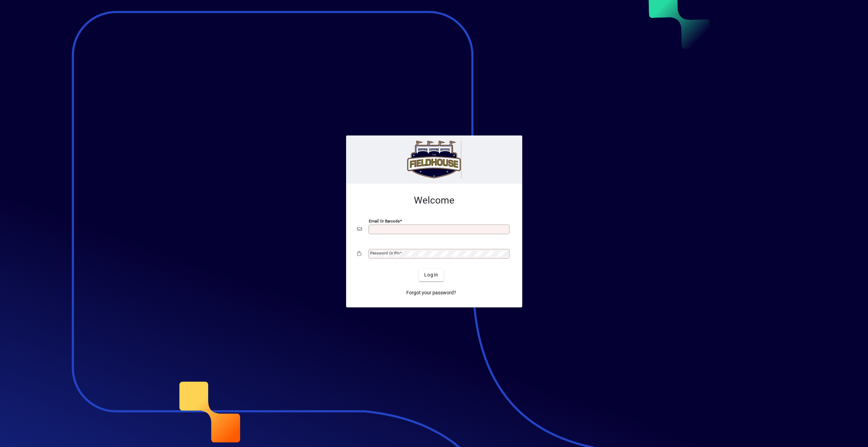 The width and height of the screenshot is (868, 447). I want to click on mat-label: Password or Pin, so click(385, 253).